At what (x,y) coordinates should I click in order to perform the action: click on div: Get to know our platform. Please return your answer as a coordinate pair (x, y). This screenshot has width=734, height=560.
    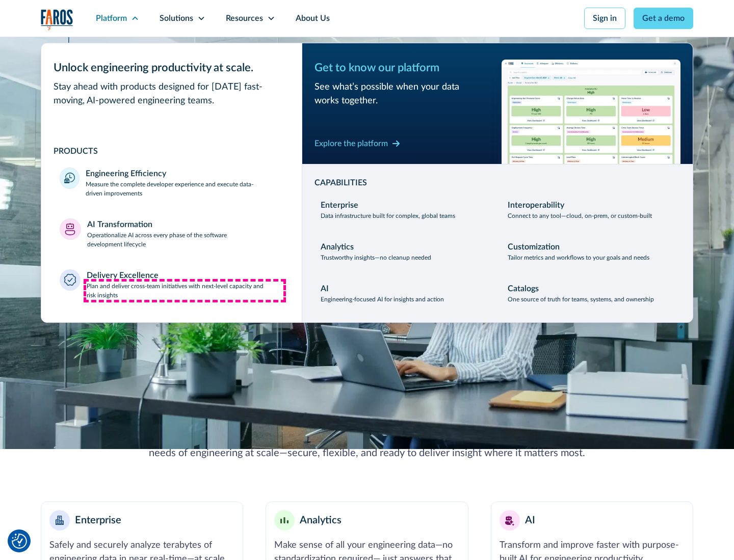
    Looking at the image, I should click on (403, 68).